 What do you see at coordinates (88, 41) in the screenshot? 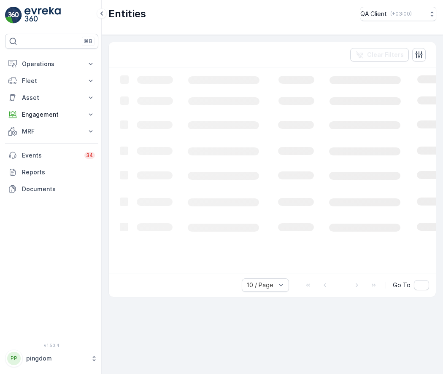
I see `p: ⌘B` at bounding box center [88, 41].